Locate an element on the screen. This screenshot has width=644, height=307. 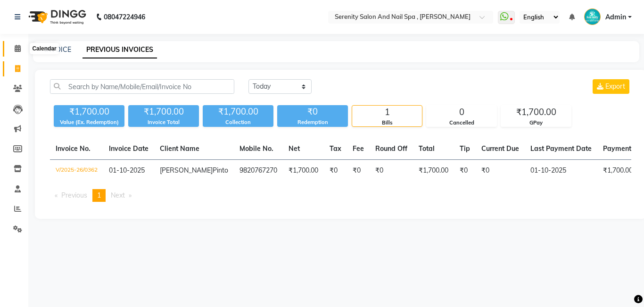
div: Redemption is located at coordinates (313, 122).